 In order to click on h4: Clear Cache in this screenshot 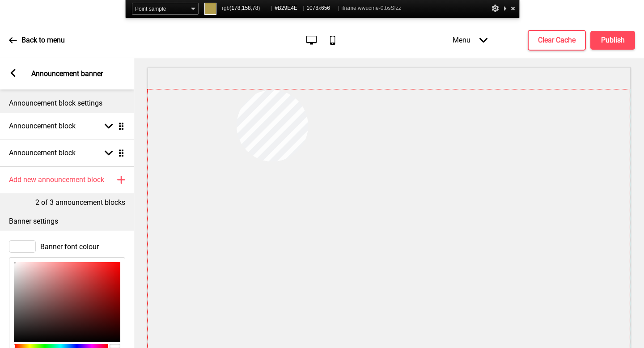, I will do `click(556, 40)`.